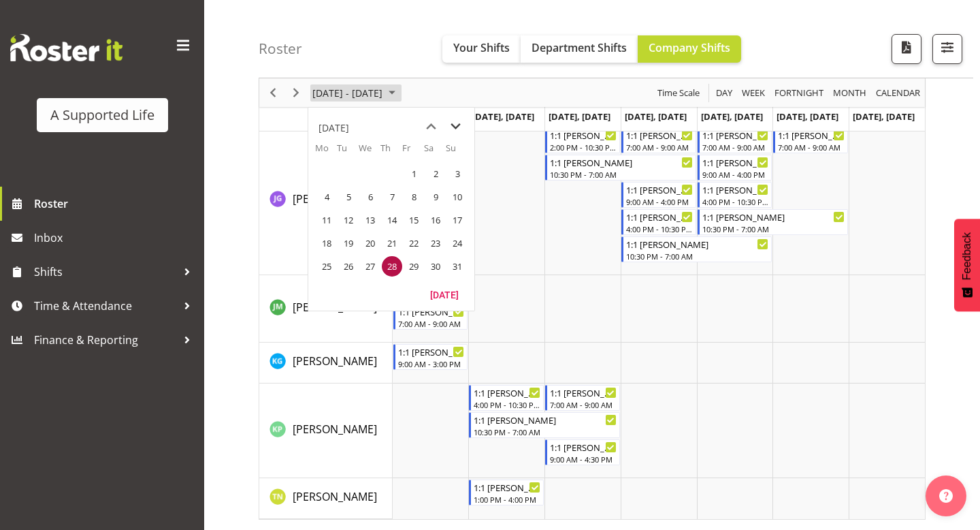 The height and width of the screenshot is (530, 980). I want to click on button: Filter Shifts, so click(947, 49).